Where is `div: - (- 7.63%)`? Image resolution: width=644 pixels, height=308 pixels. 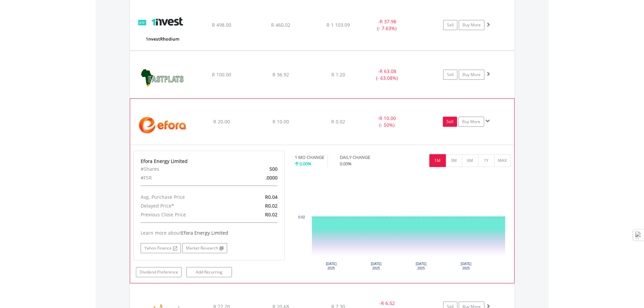 div: - (- 7.63%) is located at coordinates (387, 25).